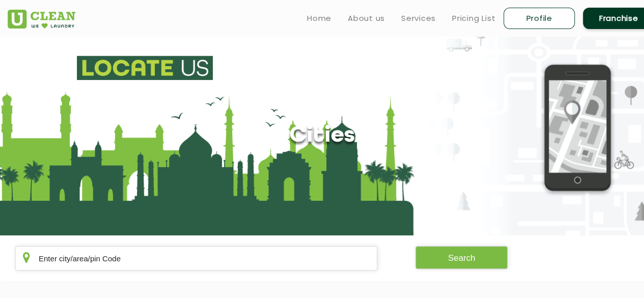 This screenshot has width=644, height=298. What do you see at coordinates (196, 259) in the screenshot?
I see `input: Enter city/area/pin Code` at bounding box center [196, 259].